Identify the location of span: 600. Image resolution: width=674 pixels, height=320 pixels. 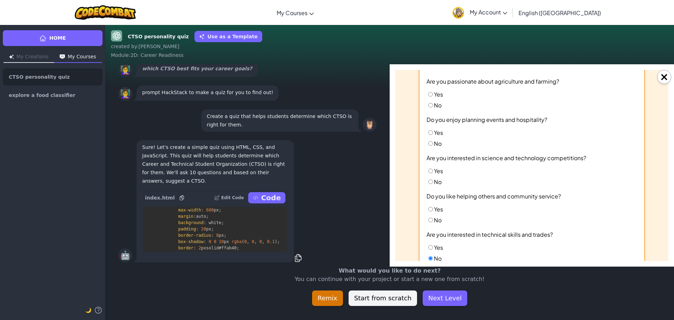
(210, 210).